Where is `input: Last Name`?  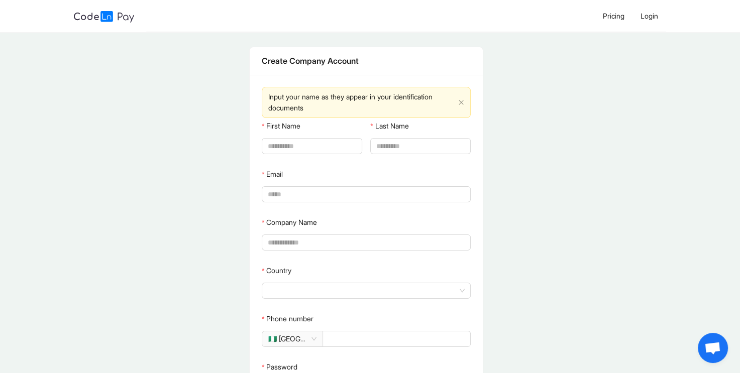
input: Last Name is located at coordinates (420, 146).